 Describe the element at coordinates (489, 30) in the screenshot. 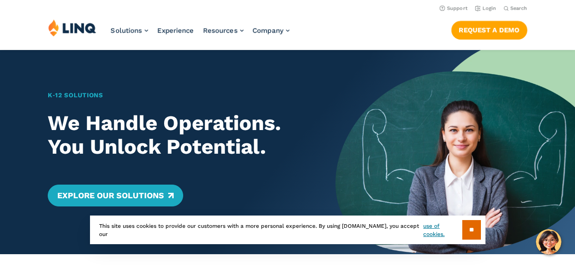

I see `a: Request a Demo` at that location.